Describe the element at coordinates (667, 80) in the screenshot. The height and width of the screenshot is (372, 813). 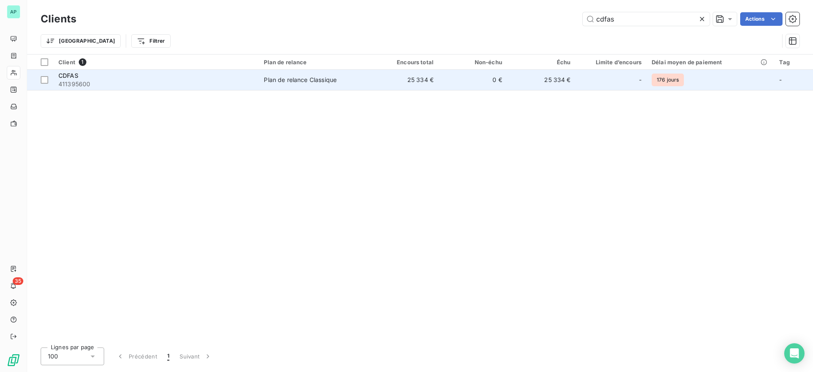
I see `span: 176 jours` at that location.